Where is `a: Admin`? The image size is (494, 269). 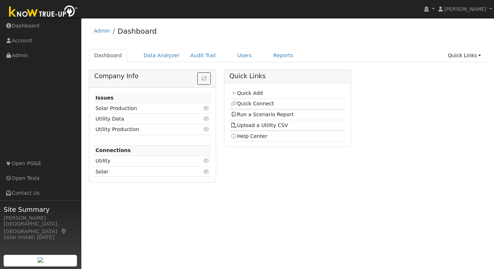 a: Admin is located at coordinates (102, 31).